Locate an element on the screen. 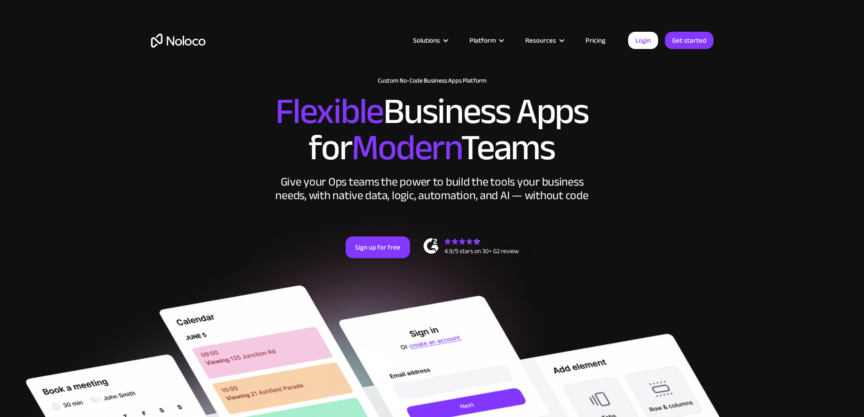  h2: Business Apps for Teams is located at coordinates (432, 130).